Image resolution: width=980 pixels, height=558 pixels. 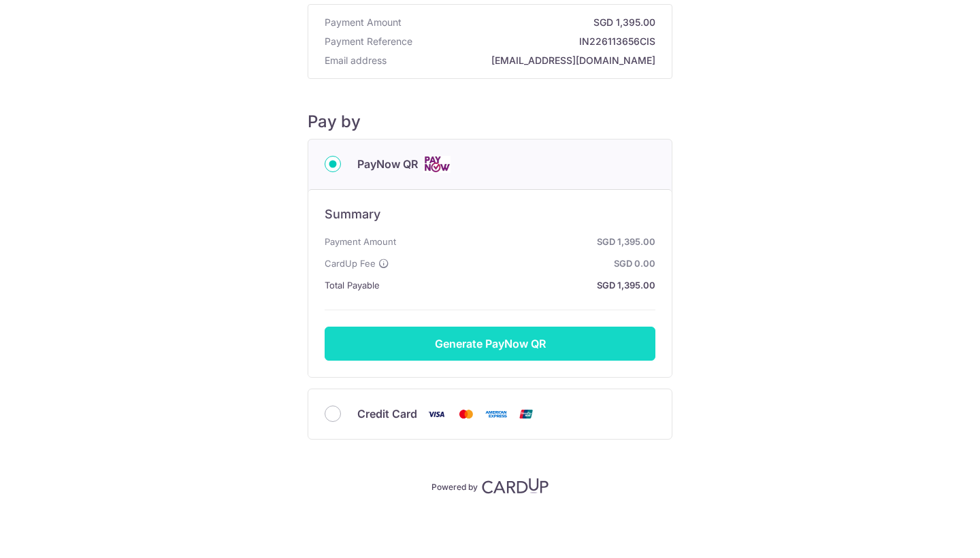 I want to click on span: Credit Card, so click(x=387, y=414).